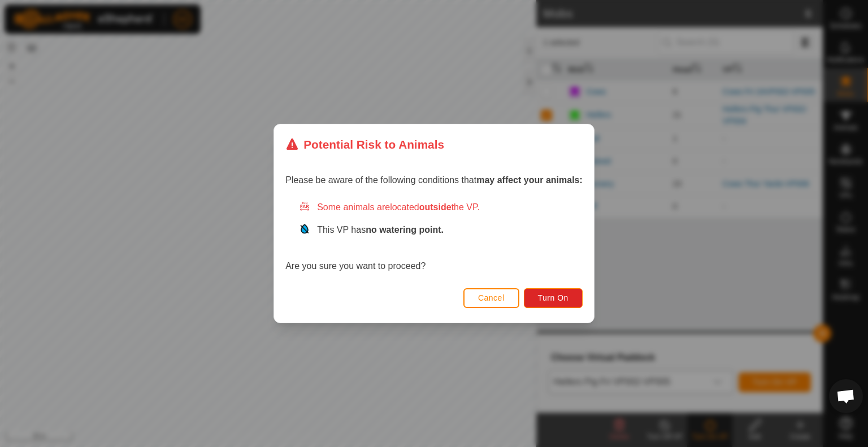 Image resolution: width=868 pixels, height=447 pixels. What do you see at coordinates (434, 207) in the screenshot?
I see `span: located the VP.` at bounding box center [434, 207].